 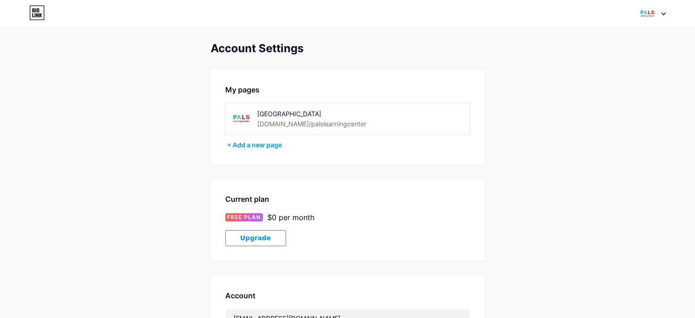 What do you see at coordinates (348, 295) in the screenshot?
I see `div: Account` at bounding box center [348, 295].